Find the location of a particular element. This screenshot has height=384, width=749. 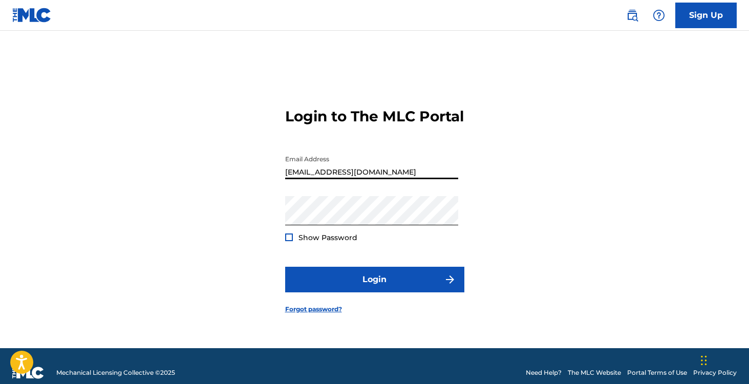

a: Public Search is located at coordinates (632, 15).